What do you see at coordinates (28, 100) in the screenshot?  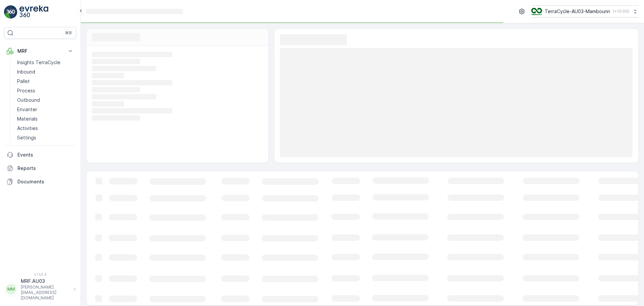 I see `p: Outbound` at bounding box center [28, 100].